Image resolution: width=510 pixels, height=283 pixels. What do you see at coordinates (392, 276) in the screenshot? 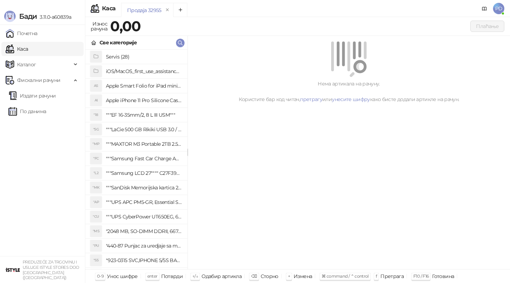
I see `div: Претрага` at bounding box center [392, 276].